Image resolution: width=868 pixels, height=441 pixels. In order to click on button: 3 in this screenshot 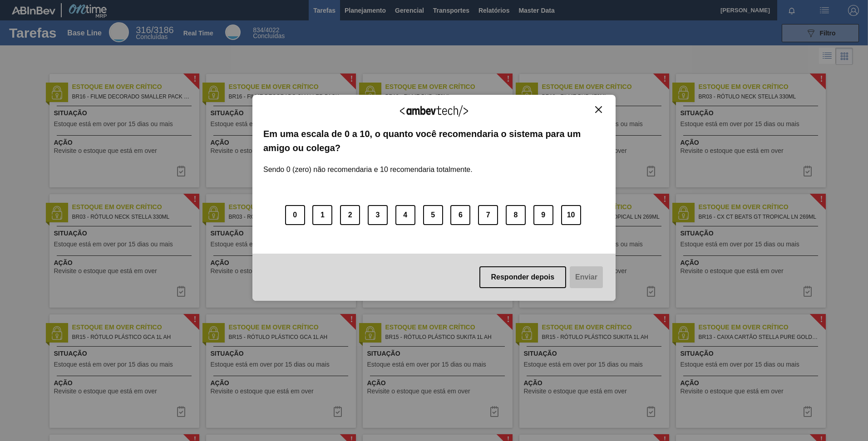, I will do `click(378, 215)`.